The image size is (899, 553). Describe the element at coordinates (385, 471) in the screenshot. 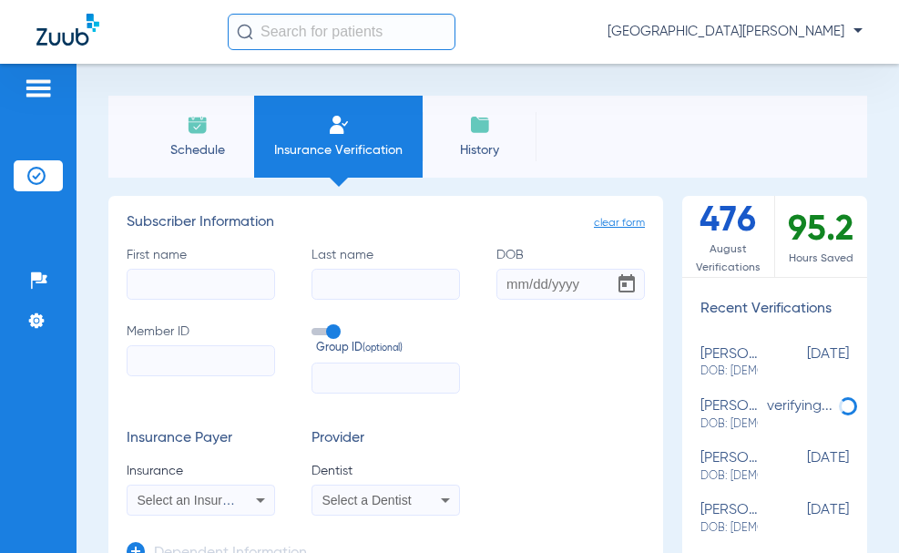

I see `span: Dentist` at that location.